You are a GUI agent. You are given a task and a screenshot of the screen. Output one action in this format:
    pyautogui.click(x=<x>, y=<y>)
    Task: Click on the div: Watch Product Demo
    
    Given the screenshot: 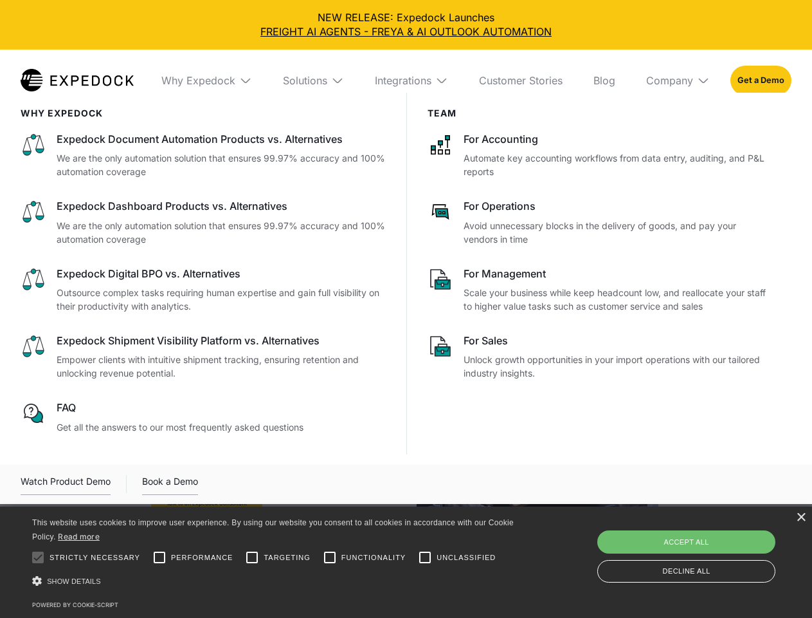 What is the action you would take?
    pyautogui.click(x=66, y=484)
    